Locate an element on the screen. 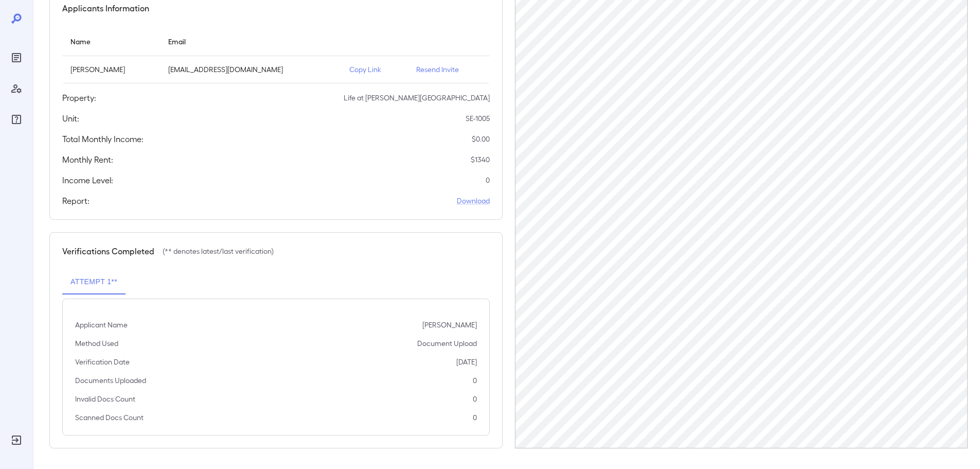  h5: Applicants Information is located at coordinates (105, 8).